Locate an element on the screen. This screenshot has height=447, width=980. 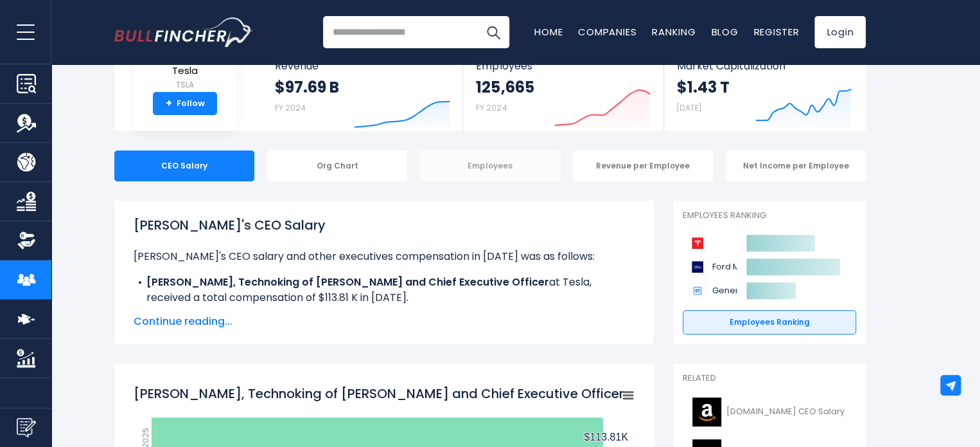
a: Login is located at coordinates (840, 32).